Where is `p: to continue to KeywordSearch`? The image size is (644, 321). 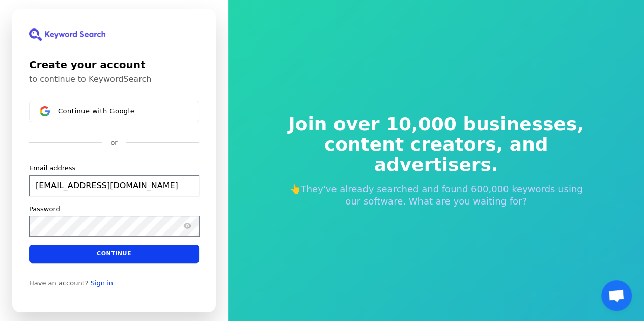
p: to continue to KeywordSearch is located at coordinates (114, 80).